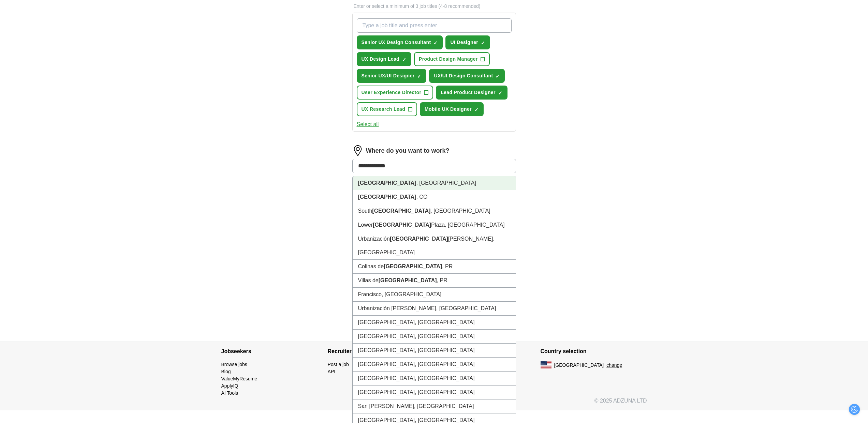 This screenshot has width=868, height=423. Describe the element at coordinates (434, 6) in the screenshot. I see `p: Enter or select a minimum of 3 job titles (4-8 recommended)` at that location.